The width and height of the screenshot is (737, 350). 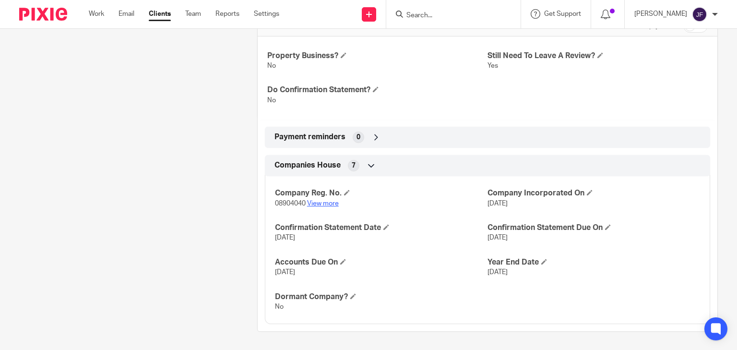 What do you see at coordinates (381, 193) in the screenshot?
I see `h4: Company Reg. No.` at bounding box center [381, 193].